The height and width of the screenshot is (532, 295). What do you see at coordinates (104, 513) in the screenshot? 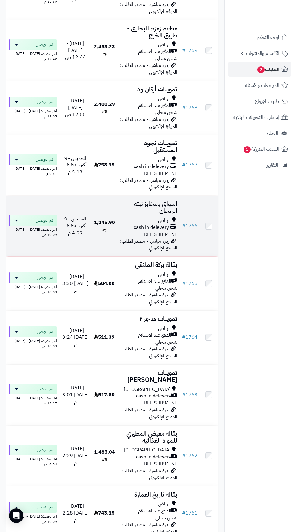
I see `span: 743.15` at bounding box center [104, 513].